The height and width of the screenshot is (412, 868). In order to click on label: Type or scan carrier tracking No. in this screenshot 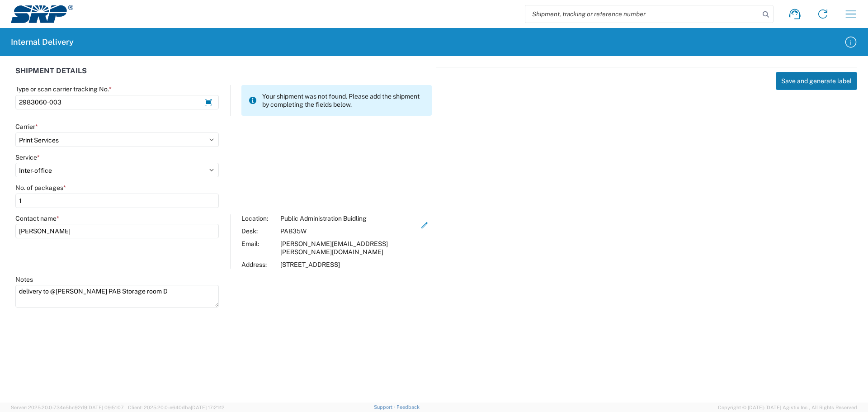, I will do `click(63, 89)`.